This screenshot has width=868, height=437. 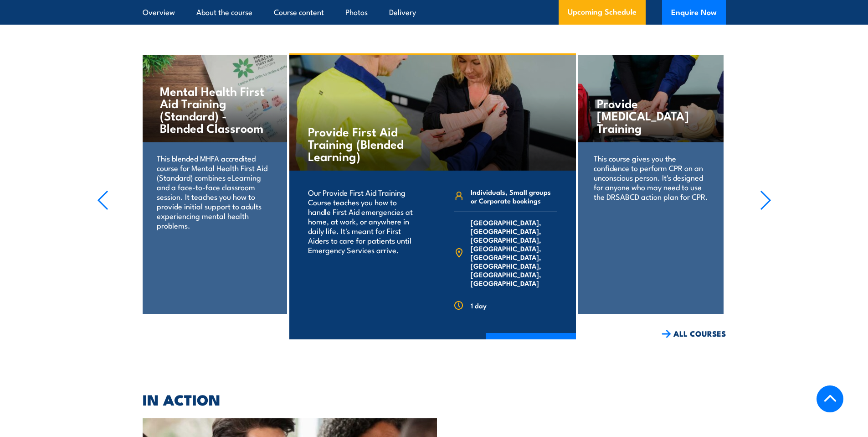 I want to click on p: This blended MHFA accredited course for Mental Health First Aid (Standard) combines eLearning and..., so click(x=213, y=192).